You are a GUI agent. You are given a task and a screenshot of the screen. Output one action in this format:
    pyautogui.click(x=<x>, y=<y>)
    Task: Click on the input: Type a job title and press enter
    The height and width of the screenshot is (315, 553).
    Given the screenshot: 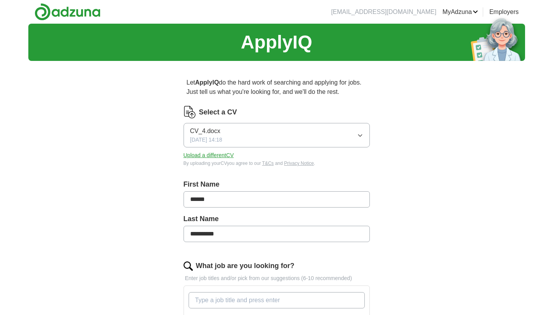 What is the action you would take?
    pyautogui.click(x=276, y=300)
    